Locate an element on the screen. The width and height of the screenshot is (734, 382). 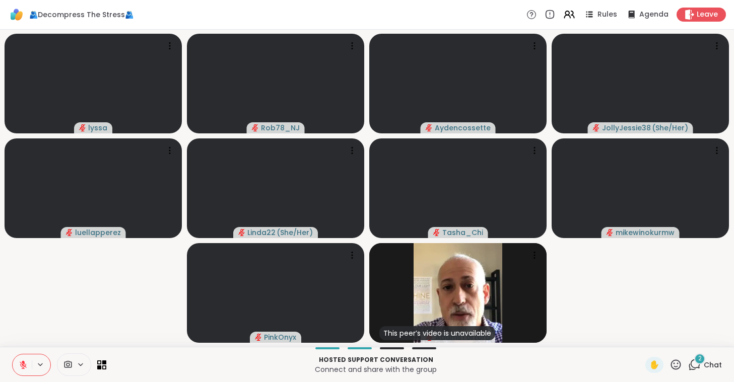
span: Linda22 is located at coordinates (261, 233).